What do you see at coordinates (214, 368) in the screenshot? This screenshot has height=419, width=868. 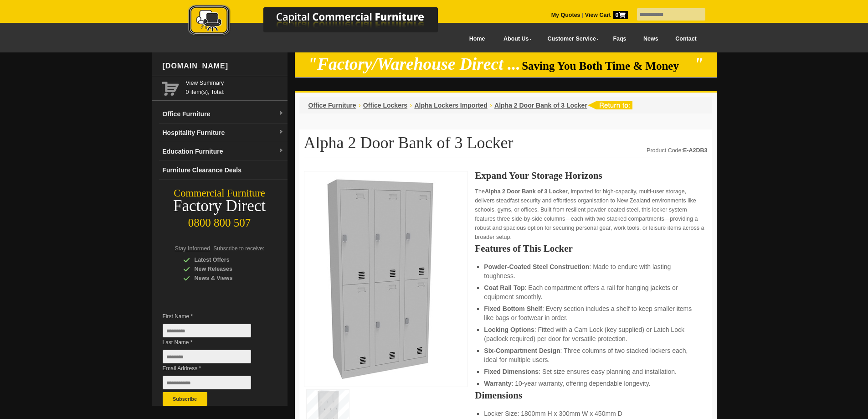 I see `span: Email Address *` at bounding box center [214, 368].